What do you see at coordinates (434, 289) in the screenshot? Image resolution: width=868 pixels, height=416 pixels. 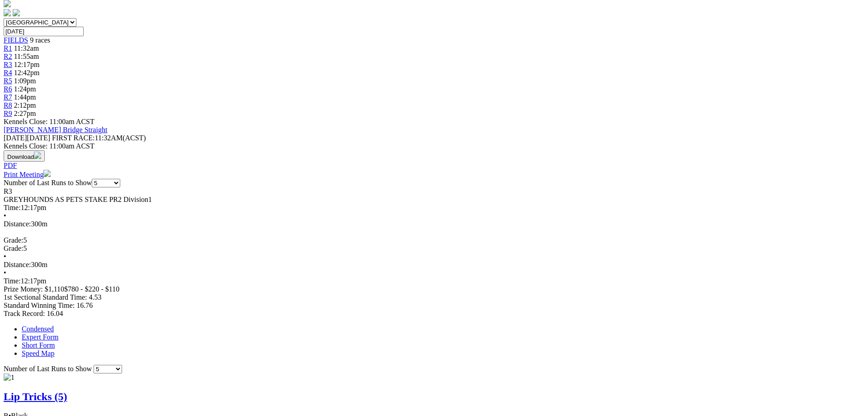 I see `div: Prize Money: $1,110` at bounding box center [434, 289].